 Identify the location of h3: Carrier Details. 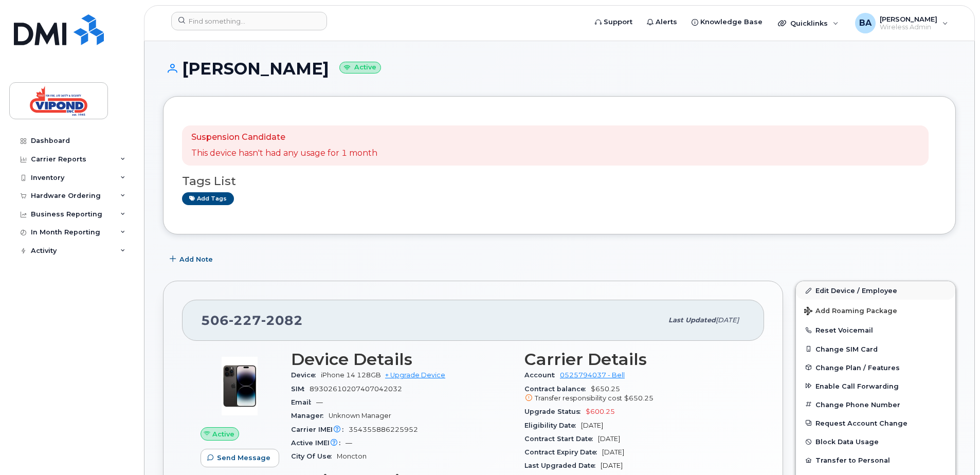
(635, 359).